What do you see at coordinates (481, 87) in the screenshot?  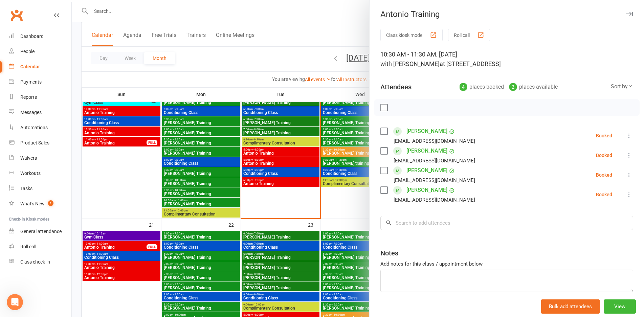 I see `div: places booked` at bounding box center [481, 87].